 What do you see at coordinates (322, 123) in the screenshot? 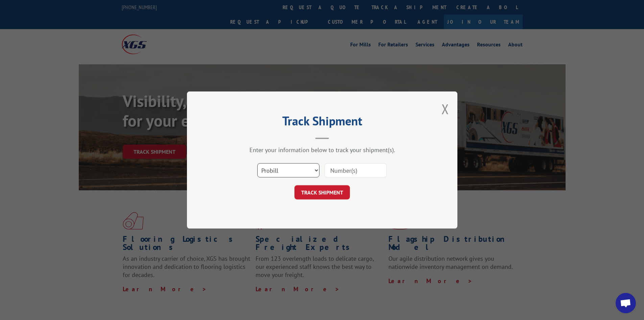
I see `h2: Track Shipment` at bounding box center [322, 123].